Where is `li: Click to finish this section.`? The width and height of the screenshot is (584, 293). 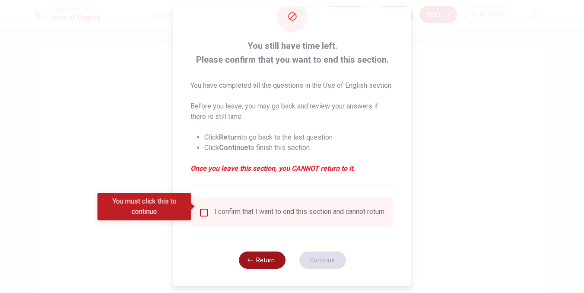
li: Click to finish this section. is located at coordinates (299, 148).